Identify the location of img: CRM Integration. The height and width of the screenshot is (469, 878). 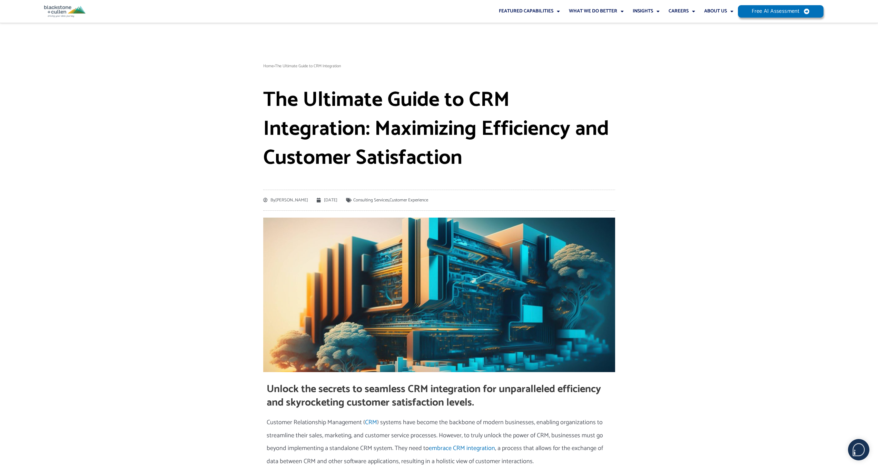
(439, 295).